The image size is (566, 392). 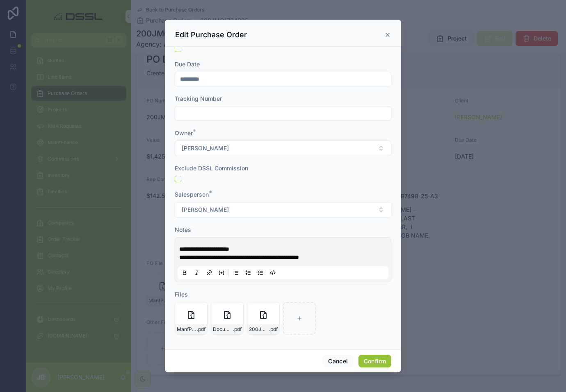 What do you see at coordinates (187, 64) in the screenshot?
I see `span: Due Date` at bounding box center [187, 64].